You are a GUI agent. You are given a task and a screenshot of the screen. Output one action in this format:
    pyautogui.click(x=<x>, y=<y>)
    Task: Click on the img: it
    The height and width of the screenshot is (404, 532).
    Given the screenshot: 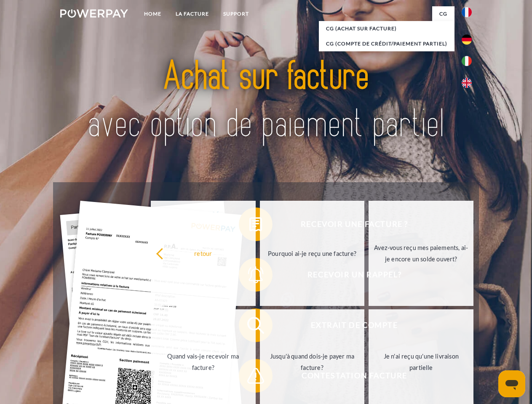 What is the action you would take?
    pyautogui.click(x=467, y=61)
    